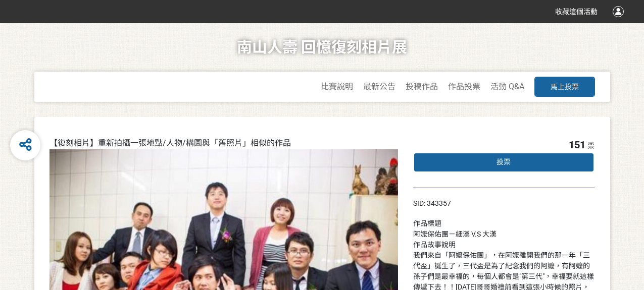 The width and height of the screenshot is (644, 290). Describe the element at coordinates (337, 86) in the screenshot. I see `a: 比賽說明` at that location.